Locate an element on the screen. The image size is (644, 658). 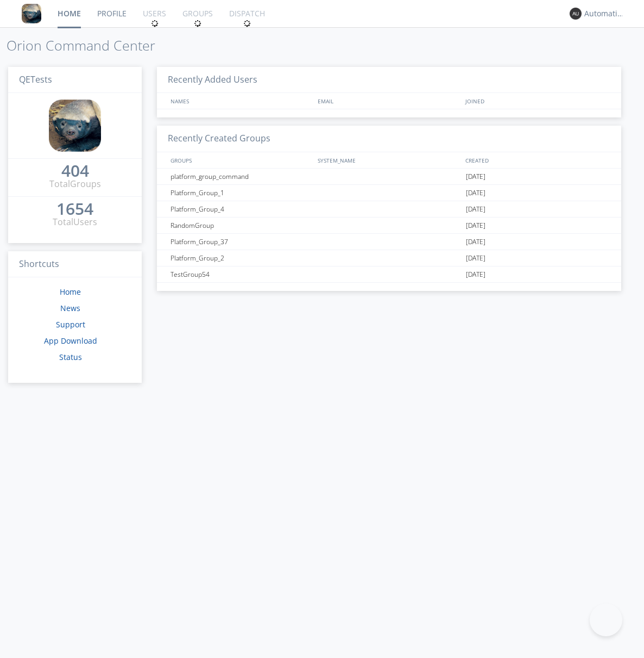
h3: Recently Created Groups is located at coordinates (389, 138).